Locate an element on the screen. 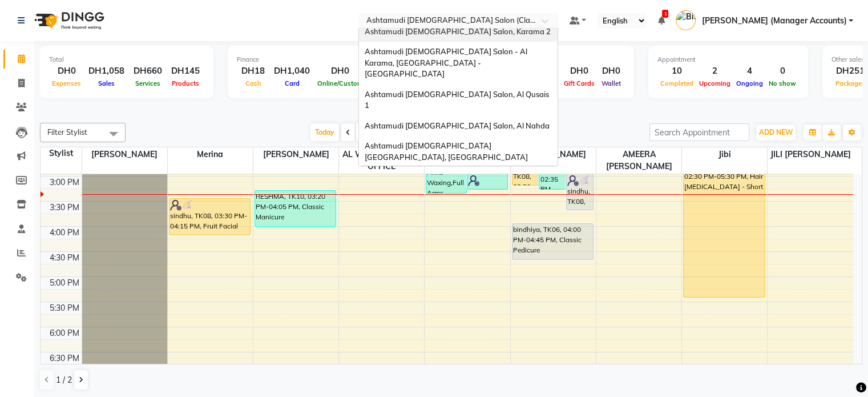 The image size is (868, 397). div: 5:00 PM is located at coordinates (65, 282).